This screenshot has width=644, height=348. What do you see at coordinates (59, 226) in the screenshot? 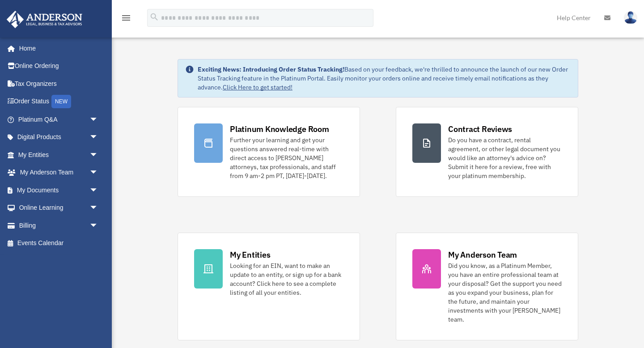
I see `a: Billingarrow_drop_down` at bounding box center [59, 226].